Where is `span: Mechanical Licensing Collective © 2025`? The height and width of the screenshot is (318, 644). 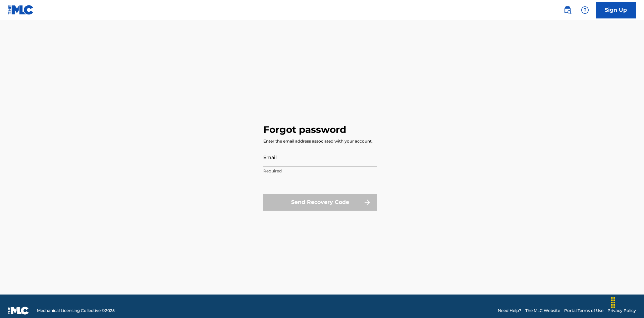 span: Mechanical Licensing Collective © 2025 is located at coordinates (76, 310).